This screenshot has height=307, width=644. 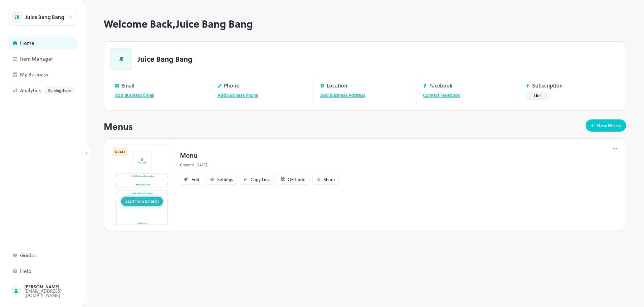 I want to click on button: Lite, so click(x=537, y=96).